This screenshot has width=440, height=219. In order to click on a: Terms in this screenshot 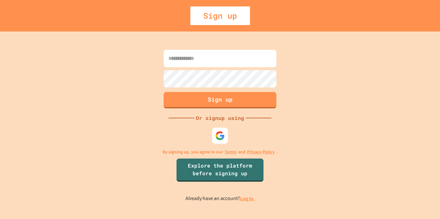, I will do `click(230, 152)`.